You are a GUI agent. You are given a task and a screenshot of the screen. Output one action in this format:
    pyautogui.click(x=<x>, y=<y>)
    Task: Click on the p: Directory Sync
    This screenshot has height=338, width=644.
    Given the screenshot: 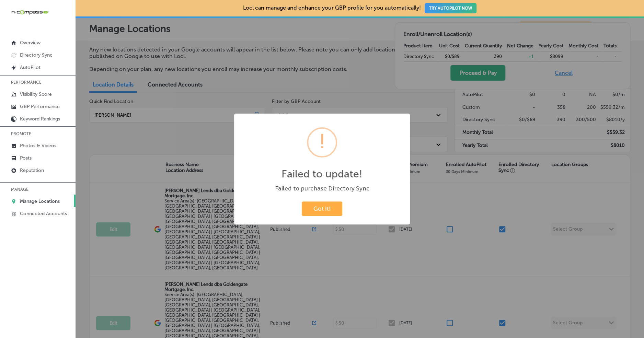 What is the action you would take?
    pyautogui.click(x=36, y=55)
    